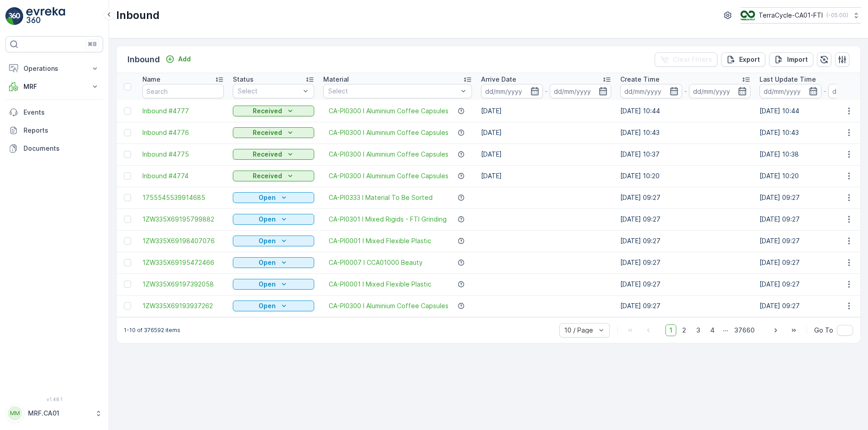  I want to click on span: Inbound #4774, so click(183, 176).